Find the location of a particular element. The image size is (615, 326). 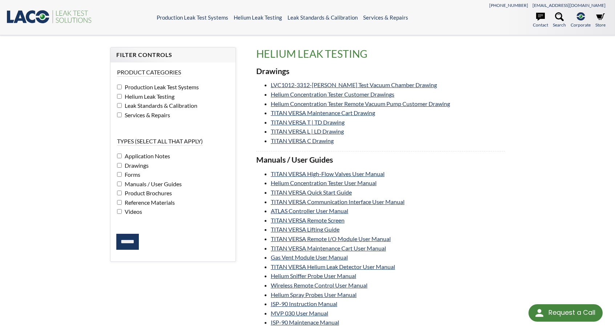

span: translation missing: en.product_groups.Helium Leak Testing is located at coordinates (312, 54).